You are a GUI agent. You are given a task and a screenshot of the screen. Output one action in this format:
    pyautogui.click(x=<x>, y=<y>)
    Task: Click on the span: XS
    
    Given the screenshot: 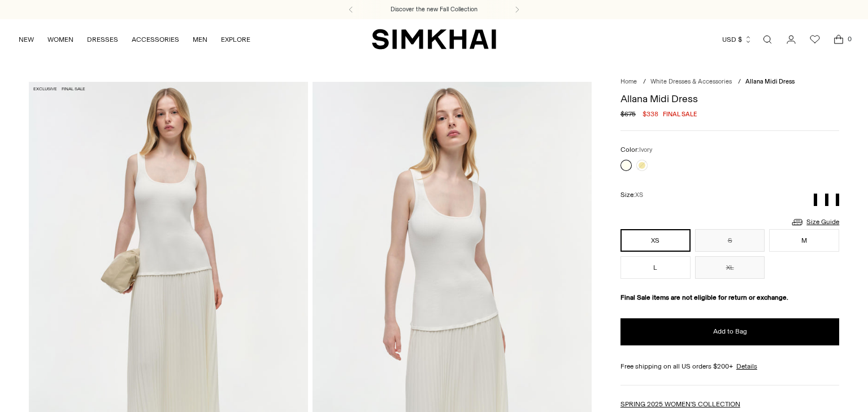 What is the action you would take?
    pyautogui.click(x=639, y=195)
    